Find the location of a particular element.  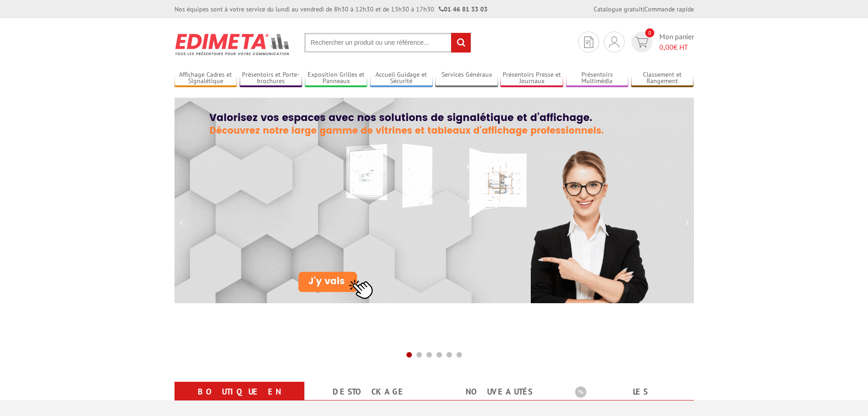

a: nouveautés is located at coordinates (499, 392).